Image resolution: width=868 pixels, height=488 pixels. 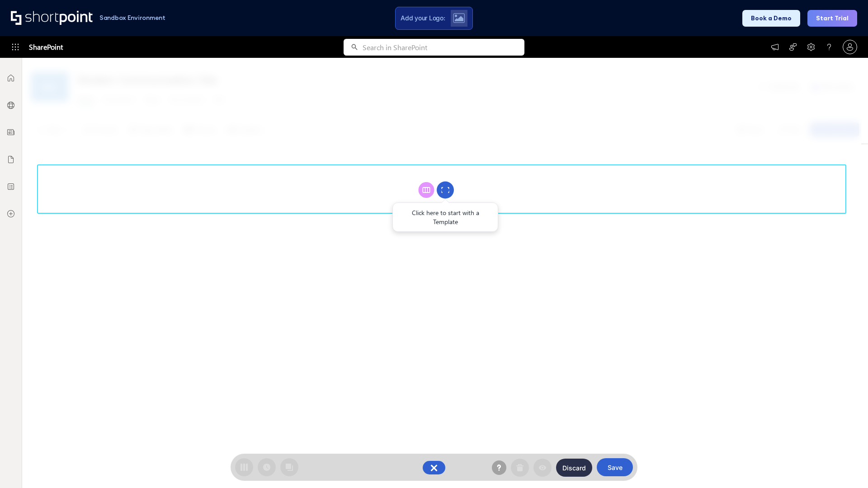 What do you see at coordinates (133, 17) in the screenshot?
I see `h1: Sandbox Environment` at bounding box center [133, 17].